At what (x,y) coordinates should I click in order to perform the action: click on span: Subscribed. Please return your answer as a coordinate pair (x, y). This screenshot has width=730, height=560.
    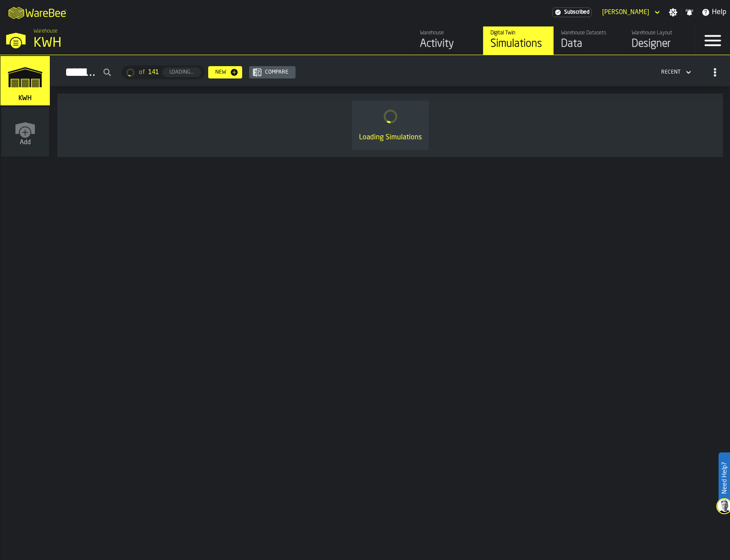
    Looking at the image, I should click on (577, 12).